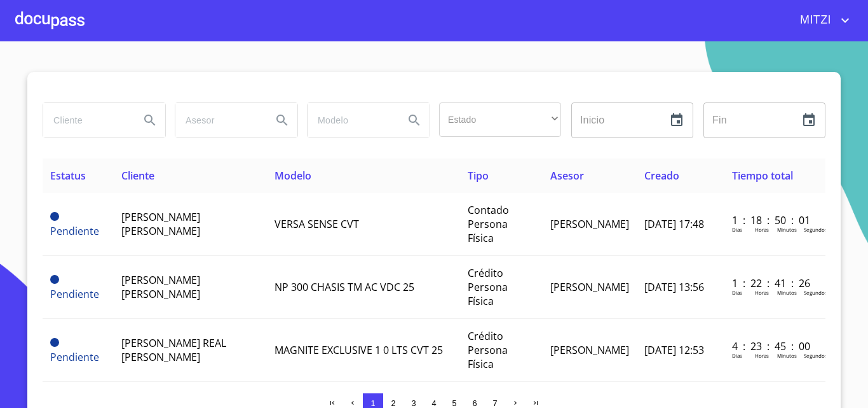 The width and height of the screenshot is (868, 408). What do you see at coordinates (763, 176) in the screenshot?
I see `span: Tiempo total` at bounding box center [763, 176].